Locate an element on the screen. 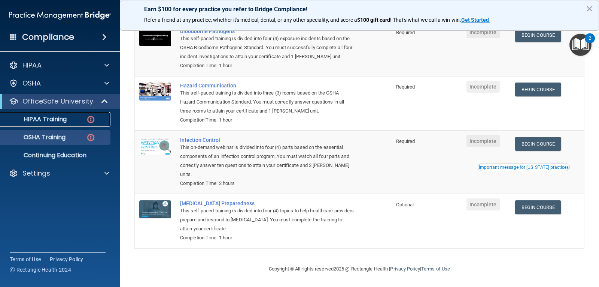  a: Settings is located at coordinates (59, 173).